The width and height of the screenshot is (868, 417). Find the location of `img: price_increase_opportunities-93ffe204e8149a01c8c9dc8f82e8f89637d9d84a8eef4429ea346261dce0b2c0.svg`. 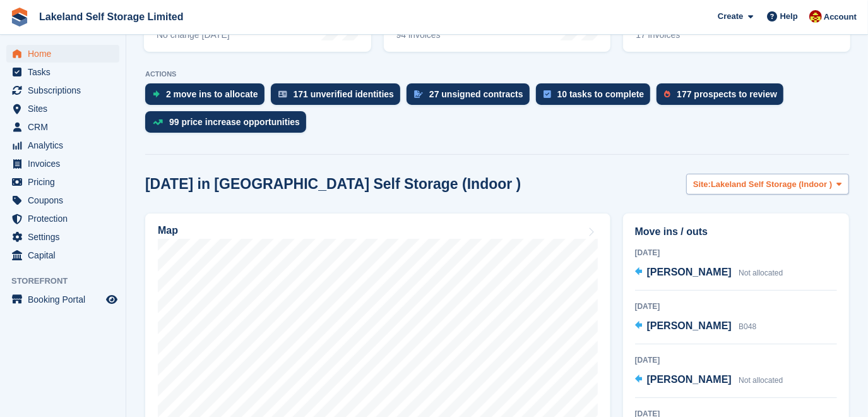

img: price_increase_opportunities-93ffe204e8149a01c8c9dc8f82e8f89637d9d84a8eef4429ea346261dce0b2c0.svg is located at coordinates (158, 122).